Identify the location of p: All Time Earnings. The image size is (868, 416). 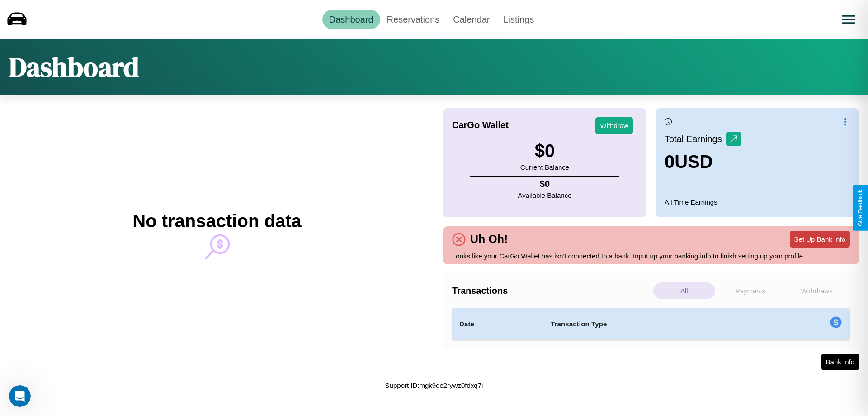
(757, 202).